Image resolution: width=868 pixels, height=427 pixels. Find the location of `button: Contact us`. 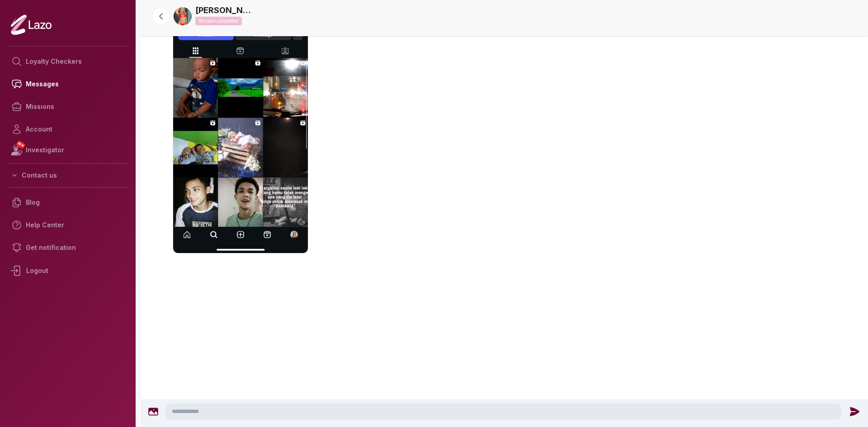

button: Contact us is located at coordinates (68, 175).